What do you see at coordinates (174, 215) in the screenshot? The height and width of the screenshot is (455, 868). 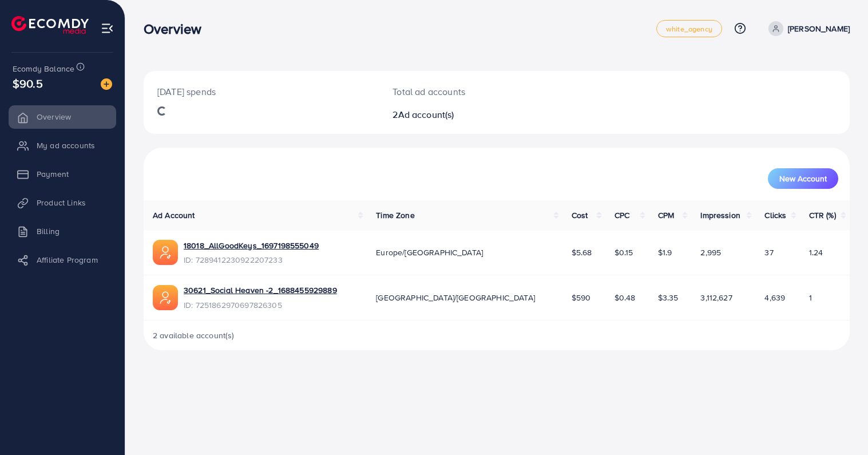 I see `span: Ad Account` at bounding box center [174, 215].